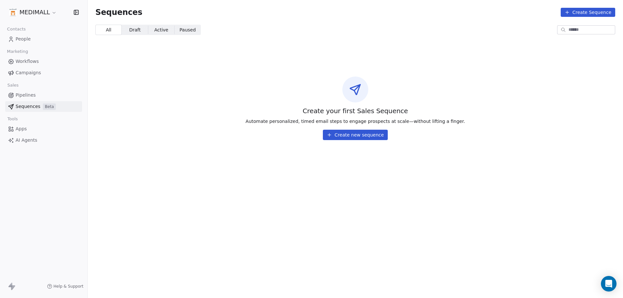 Image resolution: width=623 pixels, height=298 pixels. Describe the element at coordinates (588, 12) in the screenshot. I see `button: Create Sequence` at that location.